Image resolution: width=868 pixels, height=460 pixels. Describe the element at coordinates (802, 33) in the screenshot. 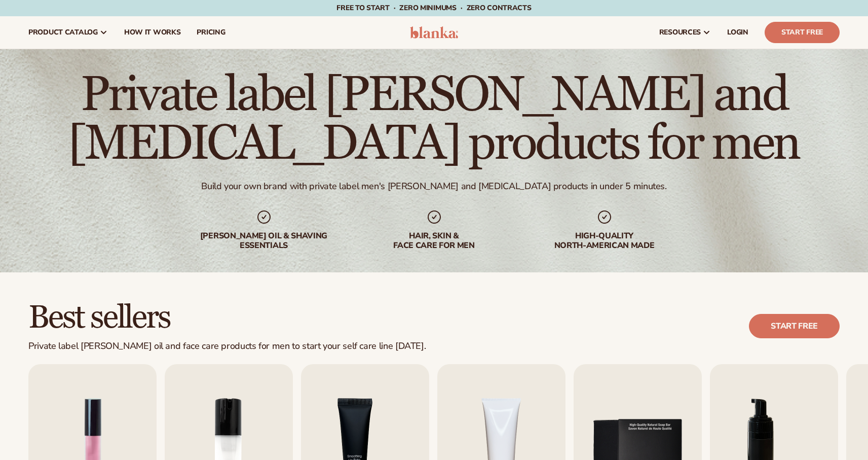

I see `a: Start Free` at that location.